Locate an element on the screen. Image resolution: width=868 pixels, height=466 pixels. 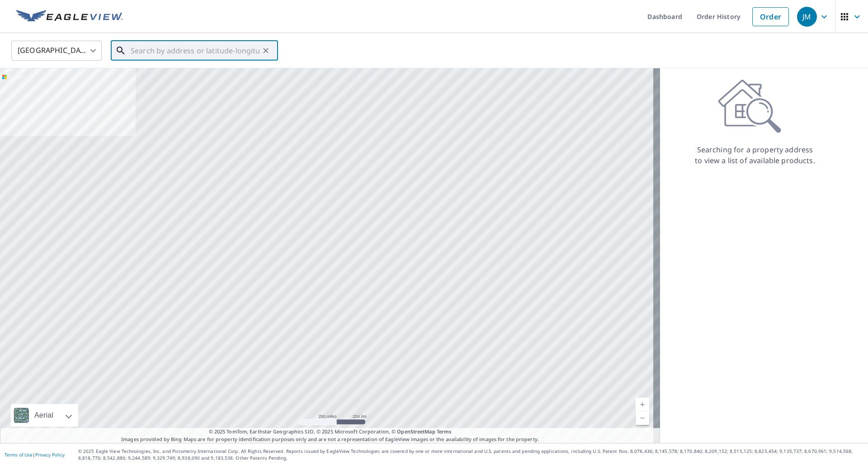
a: OpenStreetMap is located at coordinates (416, 431).